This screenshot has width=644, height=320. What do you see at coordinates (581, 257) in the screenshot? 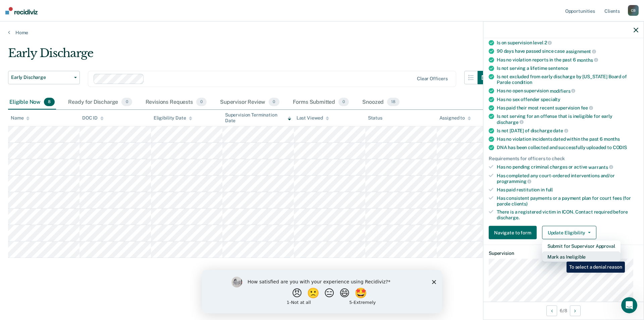
I see `button: Mark as Ineligible` at bounding box center [581, 257].